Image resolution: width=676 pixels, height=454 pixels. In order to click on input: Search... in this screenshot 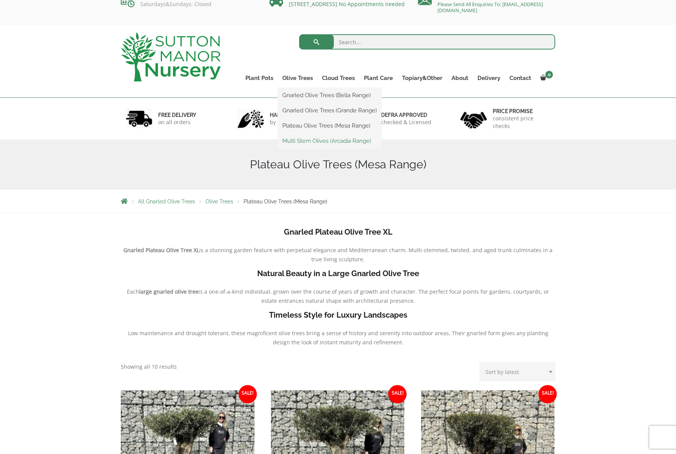, I will do `click(427, 42)`.